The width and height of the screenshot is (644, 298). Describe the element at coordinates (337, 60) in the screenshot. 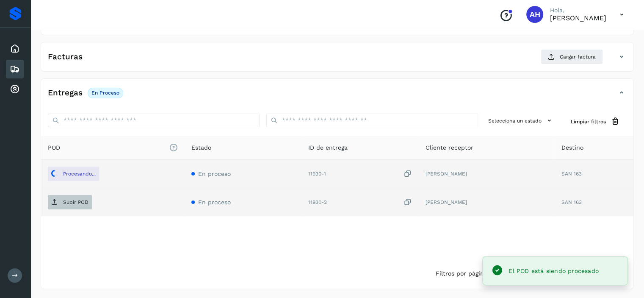

I see `div: FacturasCargar factura` at that location.